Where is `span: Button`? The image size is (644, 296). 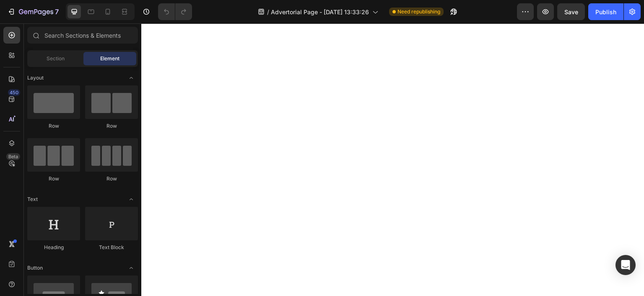 span: Button is located at coordinates (35, 268).